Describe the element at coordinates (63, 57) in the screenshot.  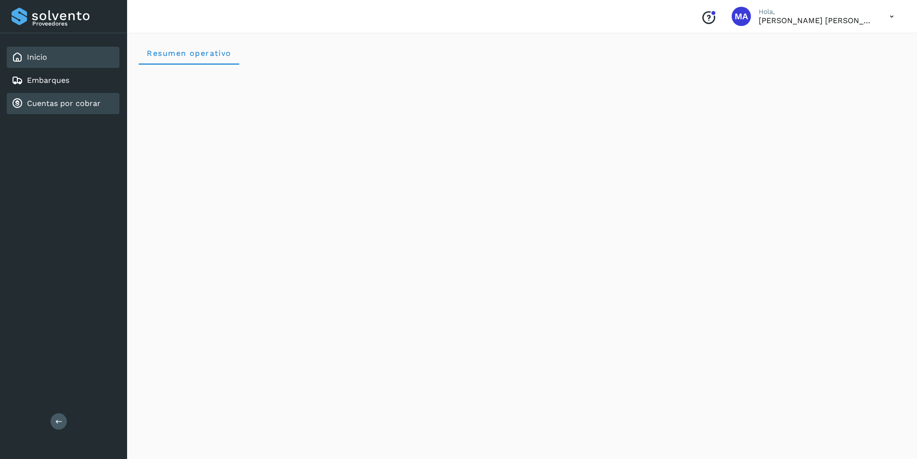
I see `div: Inicio` at that location.